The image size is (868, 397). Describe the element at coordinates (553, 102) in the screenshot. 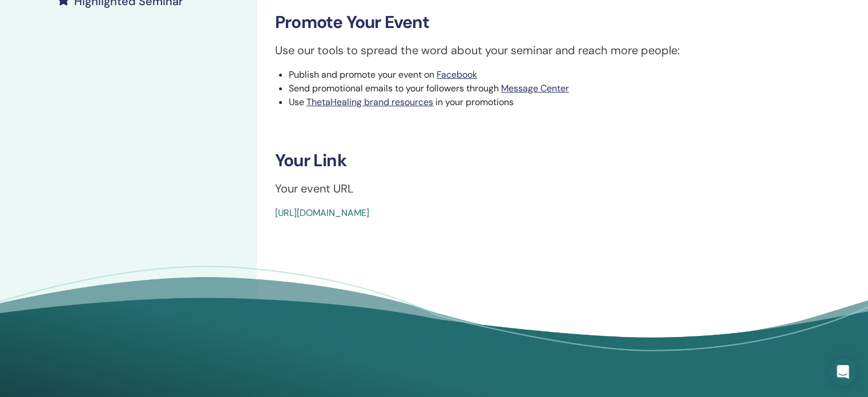

I see `li: Use in your promotions` at that location.